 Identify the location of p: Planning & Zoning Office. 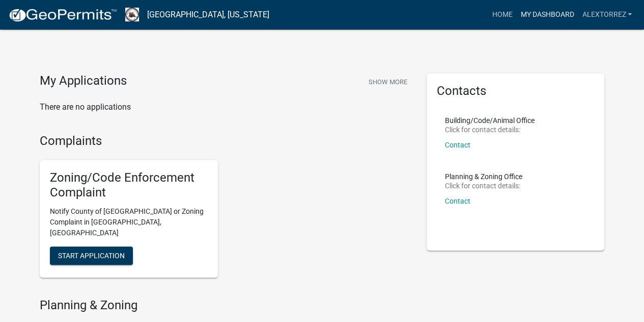
(484, 177).